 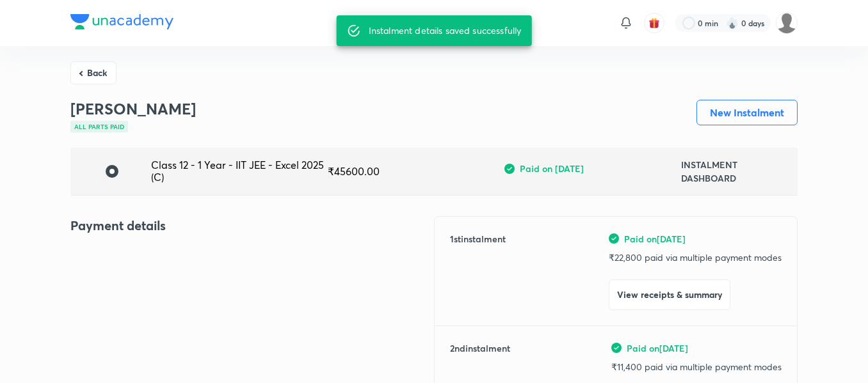 What do you see at coordinates (747, 112) in the screenshot?
I see `button: New Instalment` at bounding box center [747, 112].